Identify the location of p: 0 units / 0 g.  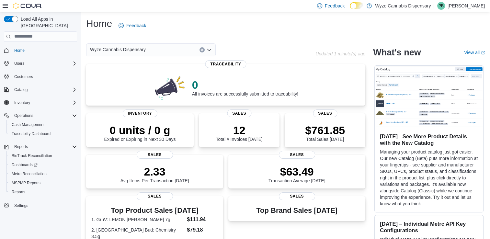
(140, 130).